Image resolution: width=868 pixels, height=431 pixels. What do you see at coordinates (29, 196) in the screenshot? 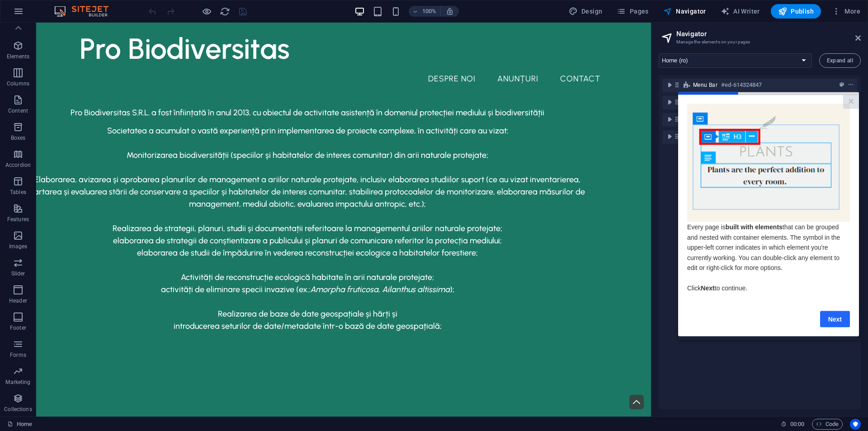
I see `span: Next` at bounding box center [29, 196].